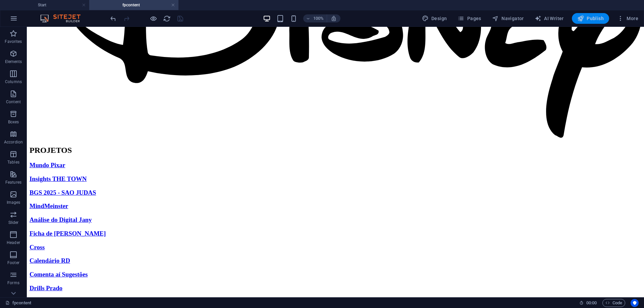  I want to click on i: Reload page, so click(167, 18).